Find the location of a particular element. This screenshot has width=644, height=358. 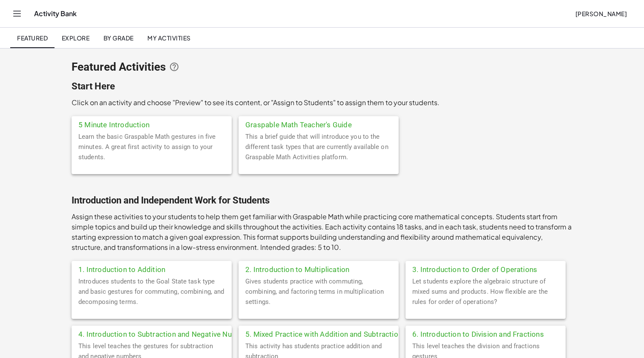

span: By Grade is located at coordinates (118, 38).